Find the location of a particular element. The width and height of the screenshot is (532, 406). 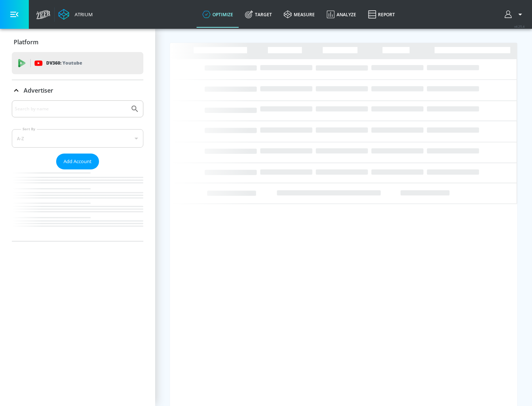

p: Platform is located at coordinates (26, 42).